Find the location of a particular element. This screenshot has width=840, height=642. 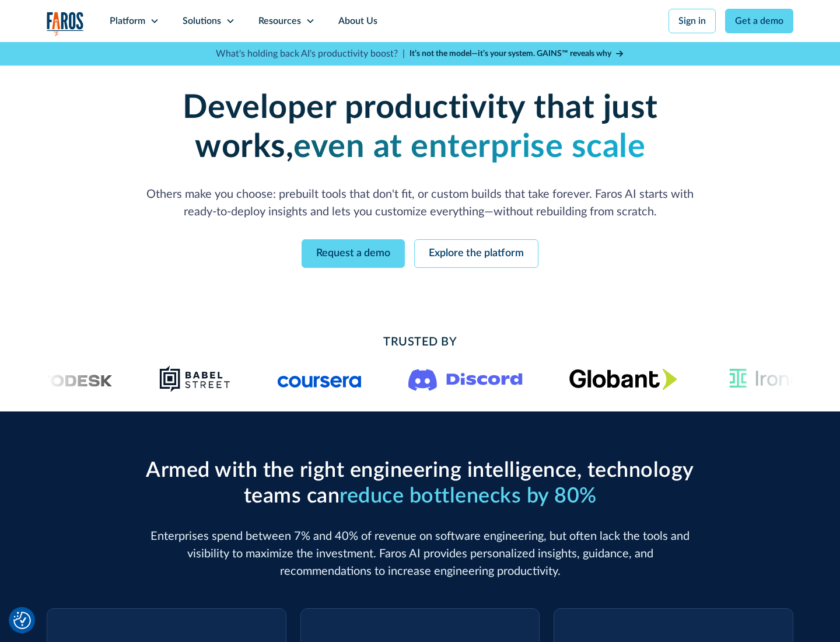

a: home is located at coordinates (66, 24).